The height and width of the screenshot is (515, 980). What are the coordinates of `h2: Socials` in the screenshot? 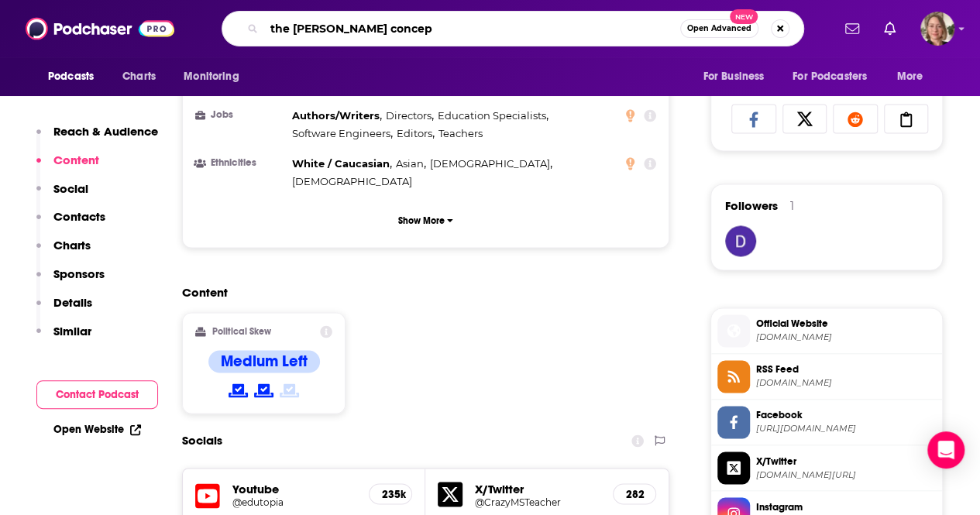 It's located at (202, 440).